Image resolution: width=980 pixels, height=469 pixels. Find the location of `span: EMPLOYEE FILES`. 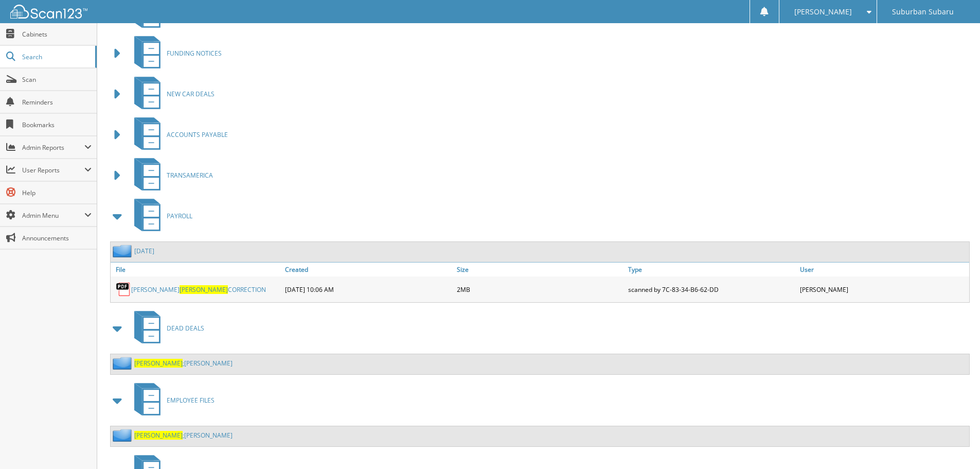

span: EMPLOYEE FILES is located at coordinates (190, 400).